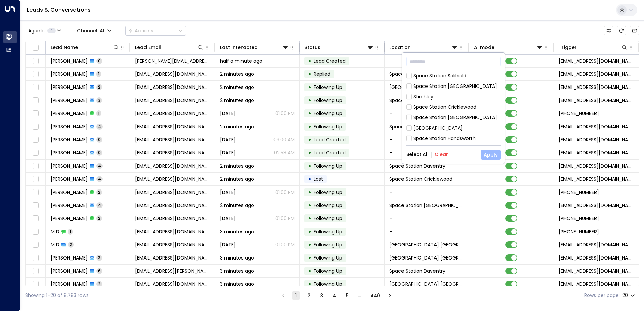  What do you see at coordinates (69, 126) in the screenshot?
I see `span: Ruma Begum` at bounding box center [69, 126].